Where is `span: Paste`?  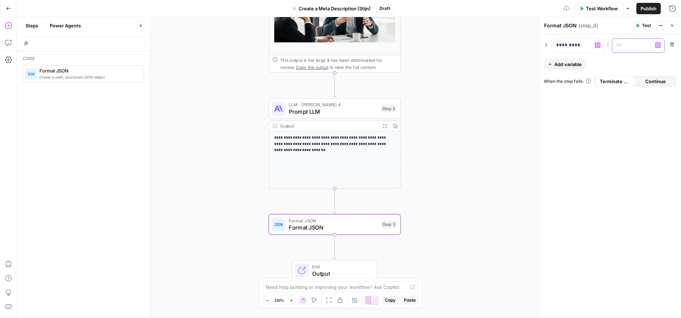
span: Paste is located at coordinates (410, 300).